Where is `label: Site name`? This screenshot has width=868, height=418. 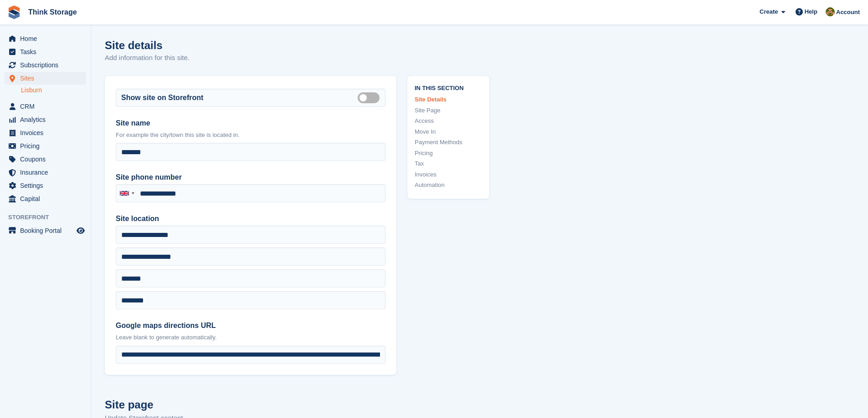 label: Site name is located at coordinates (251, 123).